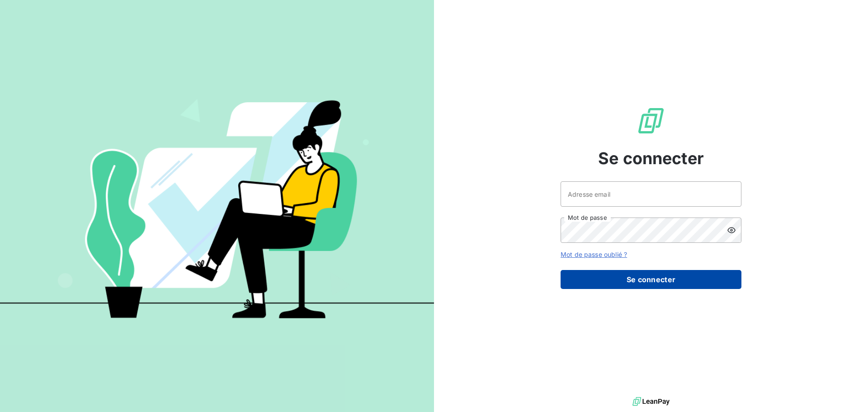 This screenshot has height=412, width=868. Describe the element at coordinates (651, 194) in the screenshot. I see `input: placeholder` at that location.